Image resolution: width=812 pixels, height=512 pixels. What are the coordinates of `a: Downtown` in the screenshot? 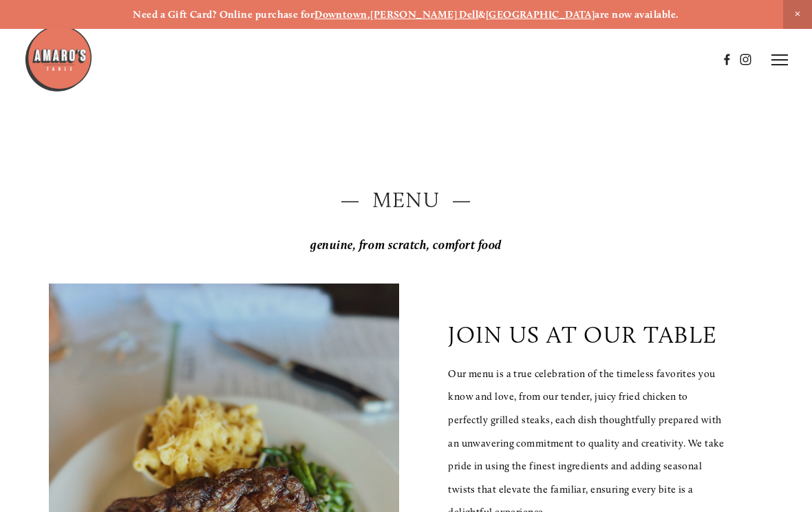 It's located at (341, 15).